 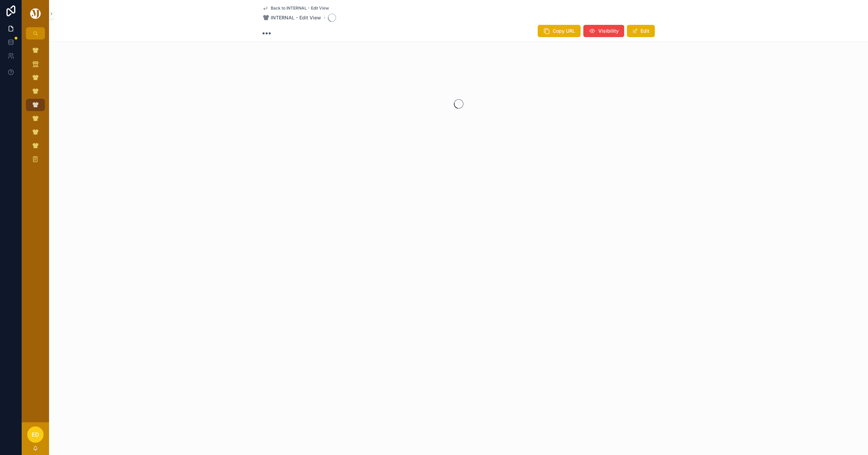 I want to click on span: Copy URL, so click(x=564, y=31).